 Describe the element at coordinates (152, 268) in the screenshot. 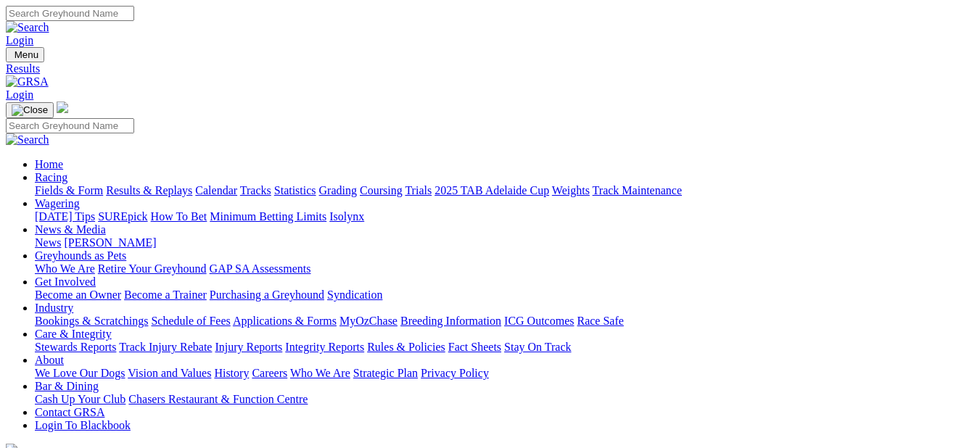

I see `a: Retire Your Greyhound` at that location.